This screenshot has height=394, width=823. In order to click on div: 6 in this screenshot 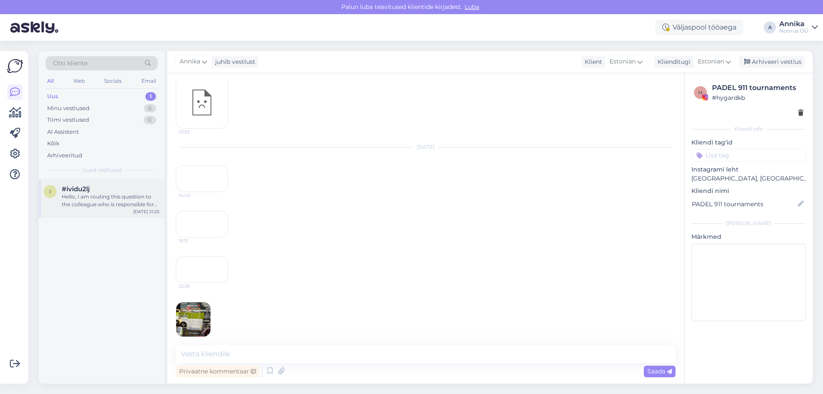, I will do `click(150, 108)`.